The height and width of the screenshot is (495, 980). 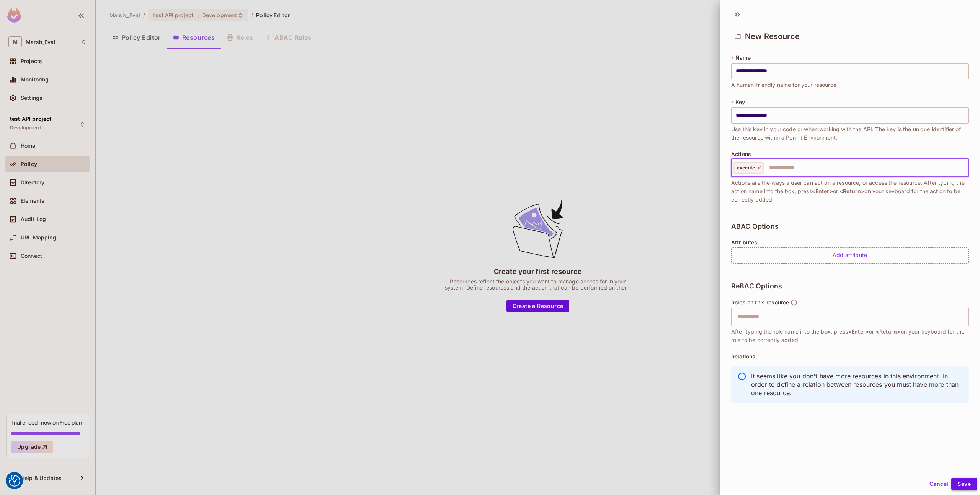 What do you see at coordinates (741, 155) in the screenshot?
I see `span: Actions` at bounding box center [741, 155].